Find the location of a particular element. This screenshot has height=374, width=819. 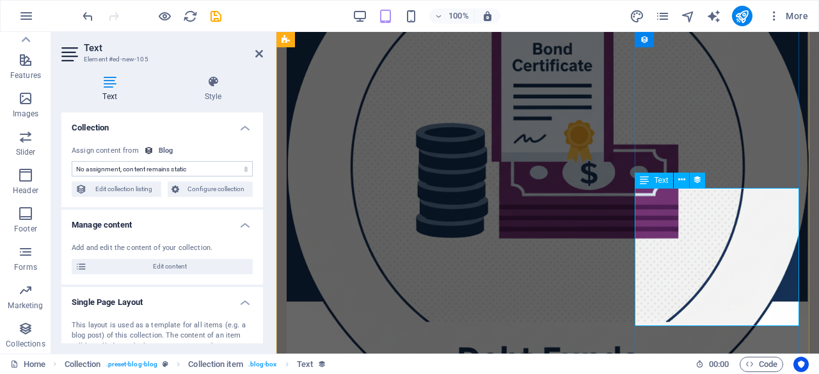

h2: Text is located at coordinates (173, 48).